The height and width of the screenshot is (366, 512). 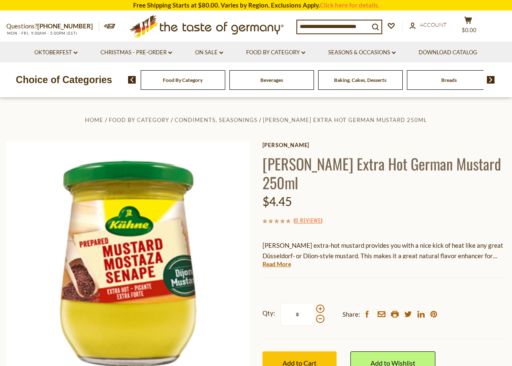 What do you see at coordinates (448, 80) in the screenshot?
I see `a: Breads` at bounding box center [448, 80].